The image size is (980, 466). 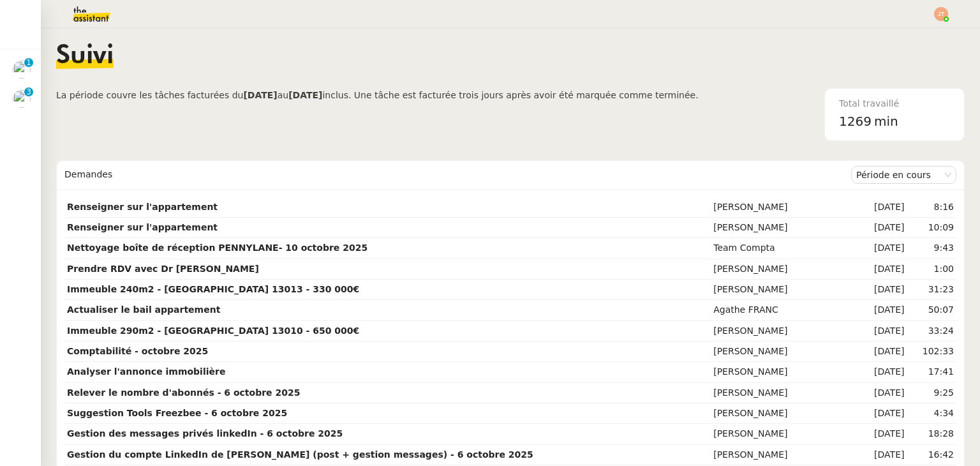 I want to click on img: svg, so click(x=941, y=14).